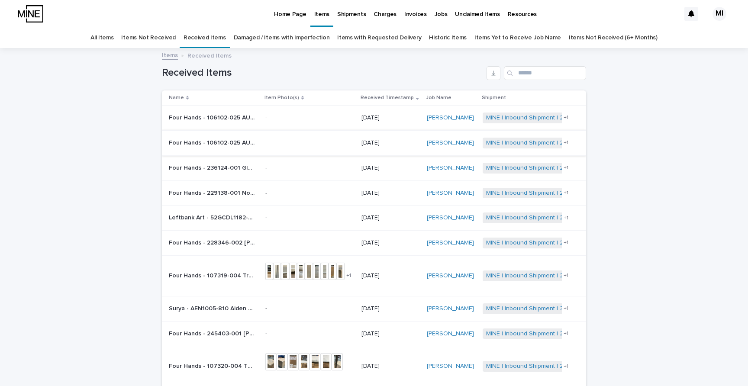 This screenshot has width=748, height=386. What do you see at coordinates (494, 98) in the screenshot?
I see `p: Shipment` at bounding box center [494, 98].